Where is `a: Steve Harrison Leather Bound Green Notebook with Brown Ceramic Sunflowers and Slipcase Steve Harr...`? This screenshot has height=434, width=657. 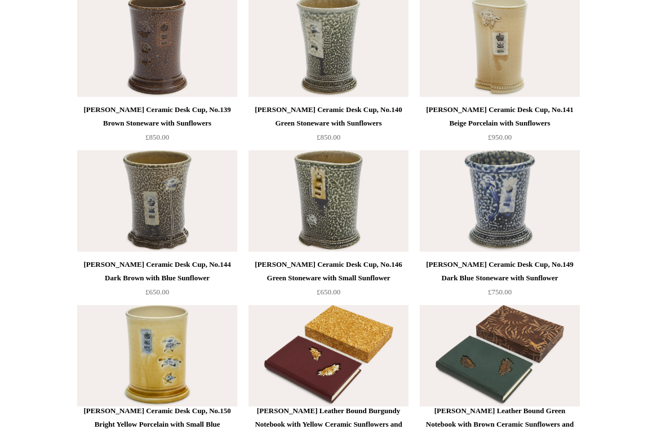 a: Steve Harrison Leather Bound Green Notebook with Brown Ceramic Sunflowers and Slipcase Steve Harr... is located at coordinates (500, 356).